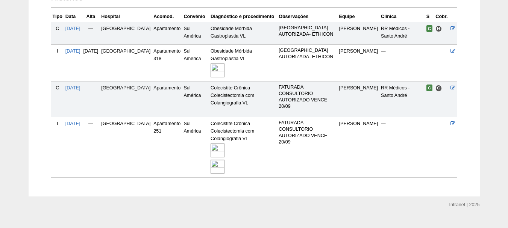  I want to click on div: Intranet | 2025, so click(464, 205).